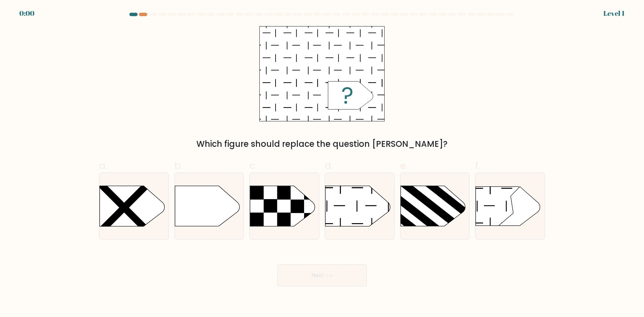  Describe the element at coordinates (404, 166) in the screenshot. I see `span: e.` at that location.